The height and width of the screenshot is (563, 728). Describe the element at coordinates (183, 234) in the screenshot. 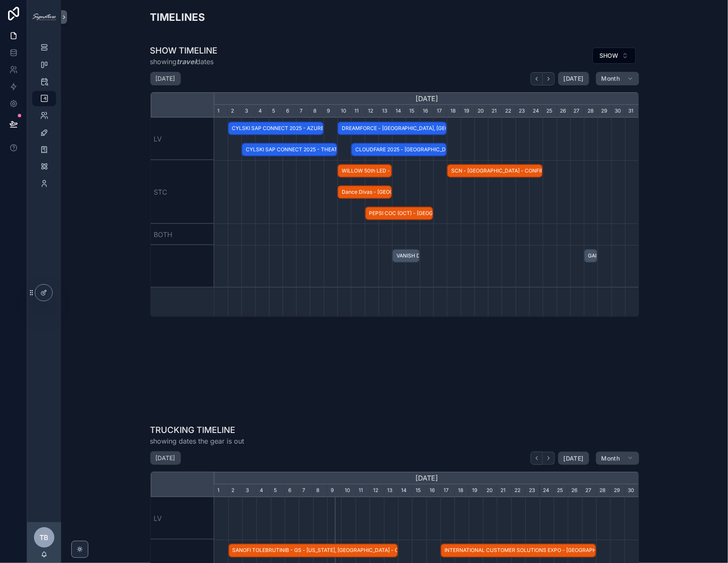

I see `div: BOTH` at that location.